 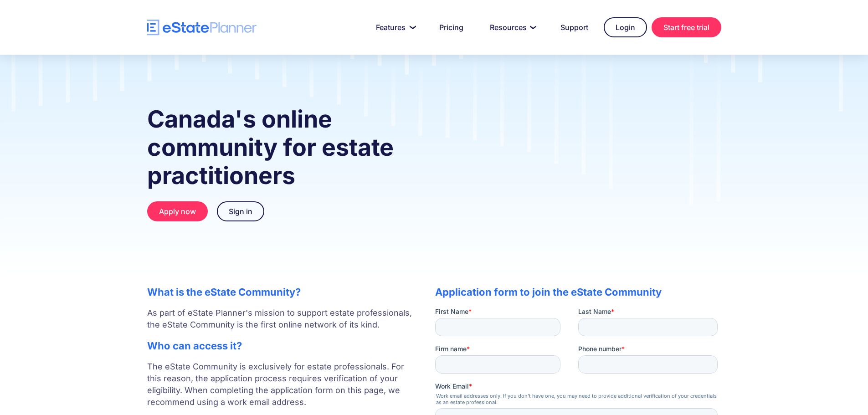 I want to click on span: Last Name, so click(x=160, y=4).